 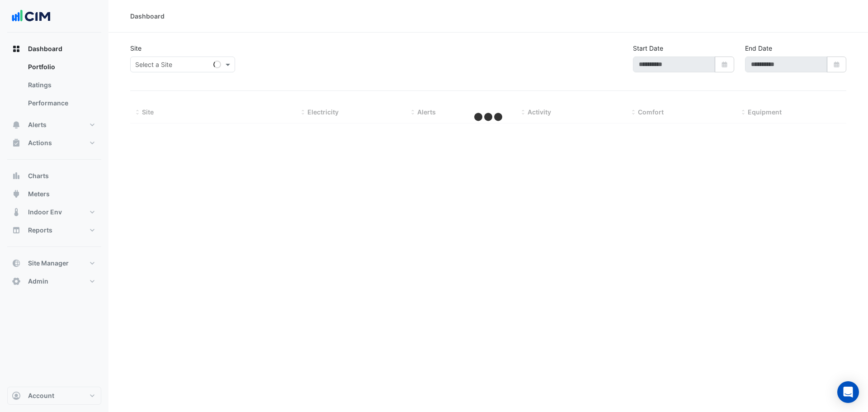 What do you see at coordinates (539, 112) in the screenshot?
I see `span: Activity` at bounding box center [539, 112].